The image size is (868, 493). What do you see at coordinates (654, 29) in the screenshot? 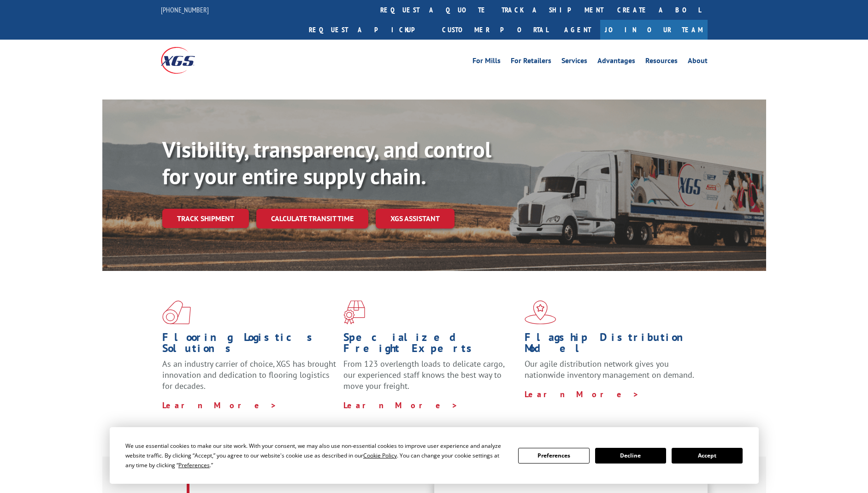
I see `a: Join Our Team` at bounding box center [654, 29].